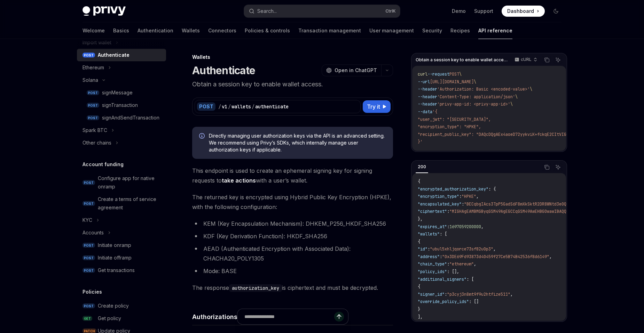 Image resolution: width=644 pixels, height=333 pixels. Describe the element at coordinates (431, 295) in the screenshot. I see `span: "signer_id"` at that location.